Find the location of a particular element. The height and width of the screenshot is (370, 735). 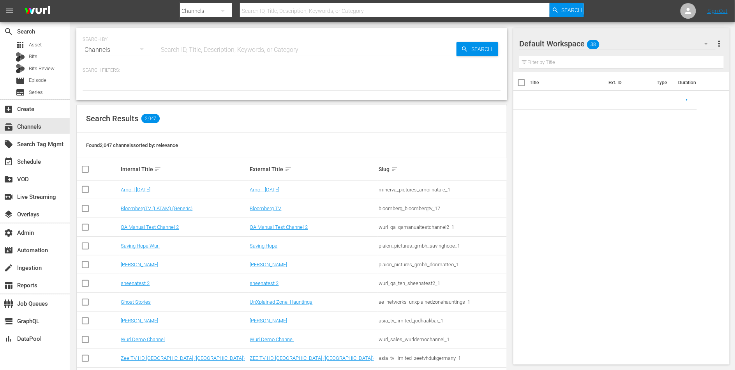

span: Bits is located at coordinates (33, 56).